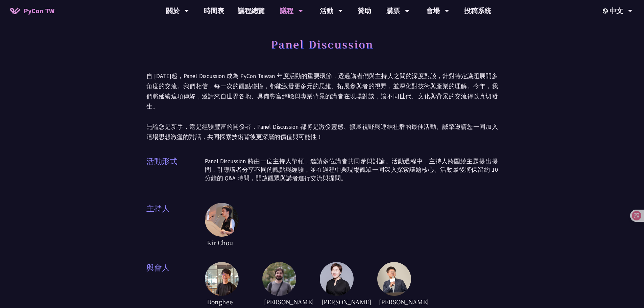 This screenshot has height=308, width=644. I want to click on img: Home icon of PyCon TW 2025, so click(15, 11).